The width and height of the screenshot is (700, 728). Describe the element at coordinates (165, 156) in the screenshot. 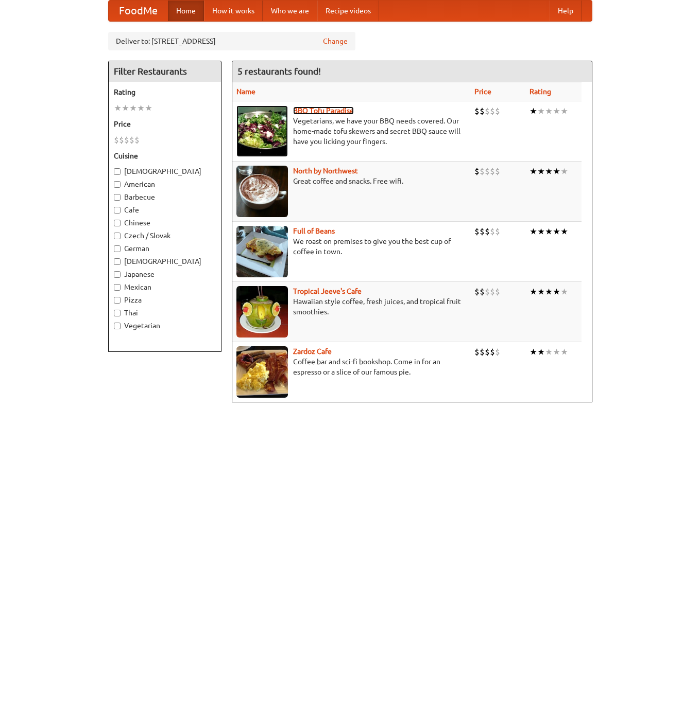

I see `h5: Cuisine` at that location.